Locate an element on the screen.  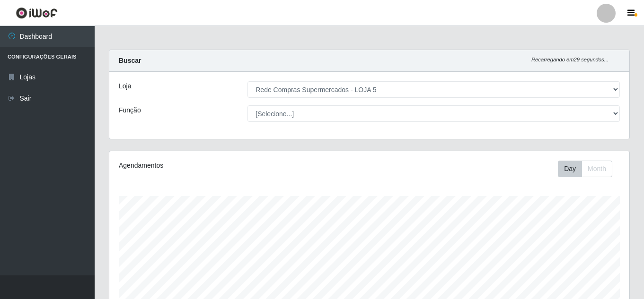
div: Agendamentos is located at coordinates (219, 166).